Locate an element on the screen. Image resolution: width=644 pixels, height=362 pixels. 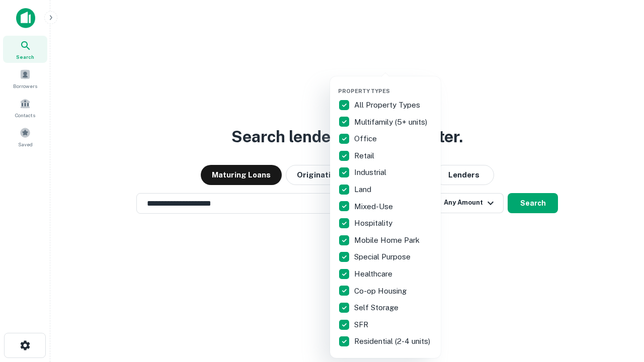
p: Residential (2-4 units) is located at coordinates (393, 342).